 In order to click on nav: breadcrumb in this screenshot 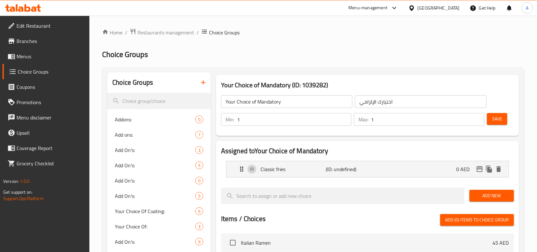, I will do `click(313, 32)`.